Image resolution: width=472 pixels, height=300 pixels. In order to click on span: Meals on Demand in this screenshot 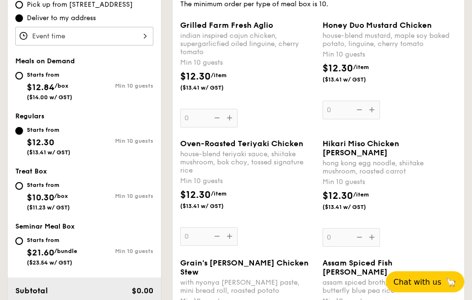, I will do `click(45, 61)`.